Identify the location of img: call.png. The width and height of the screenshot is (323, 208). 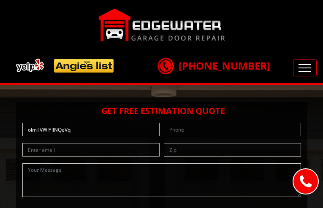
(166, 66).